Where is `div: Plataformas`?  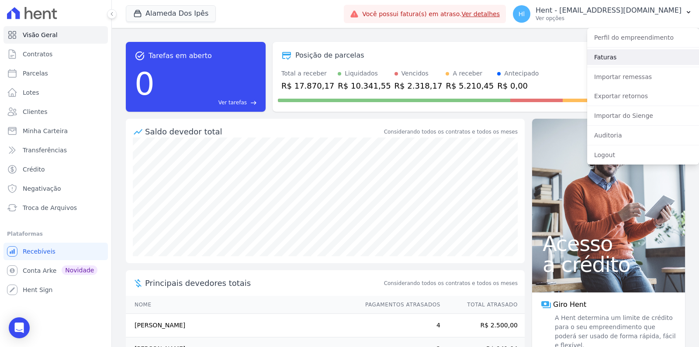
div: Plataformas is located at coordinates (55, 234).